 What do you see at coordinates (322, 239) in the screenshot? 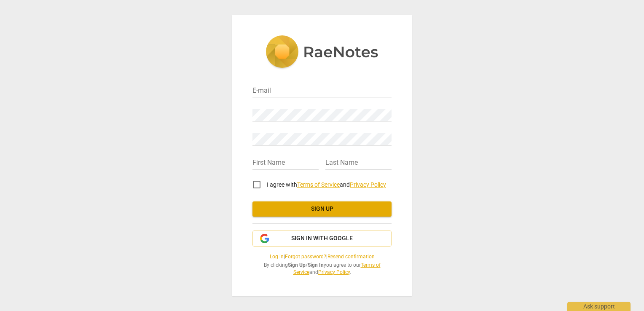
I see `span: Sign in with Google` at bounding box center [322, 239].